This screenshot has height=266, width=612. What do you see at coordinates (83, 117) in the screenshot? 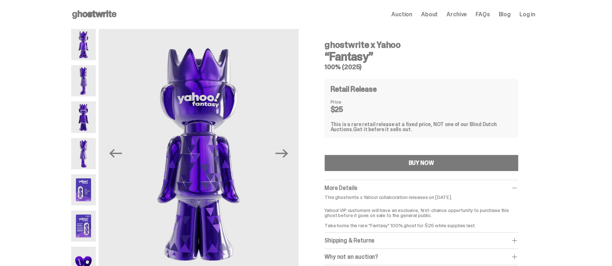
I see `img: Yahoo-HG---3.png` at bounding box center [83, 117].